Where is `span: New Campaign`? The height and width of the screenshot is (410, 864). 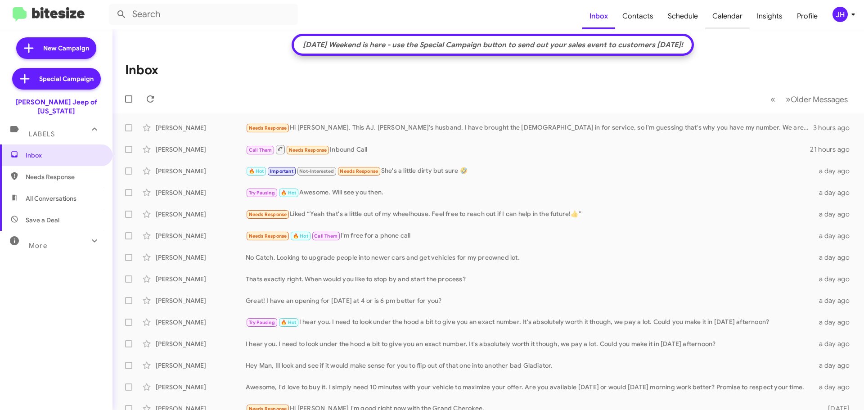 span: New Campaign is located at coordinates (66, 48).